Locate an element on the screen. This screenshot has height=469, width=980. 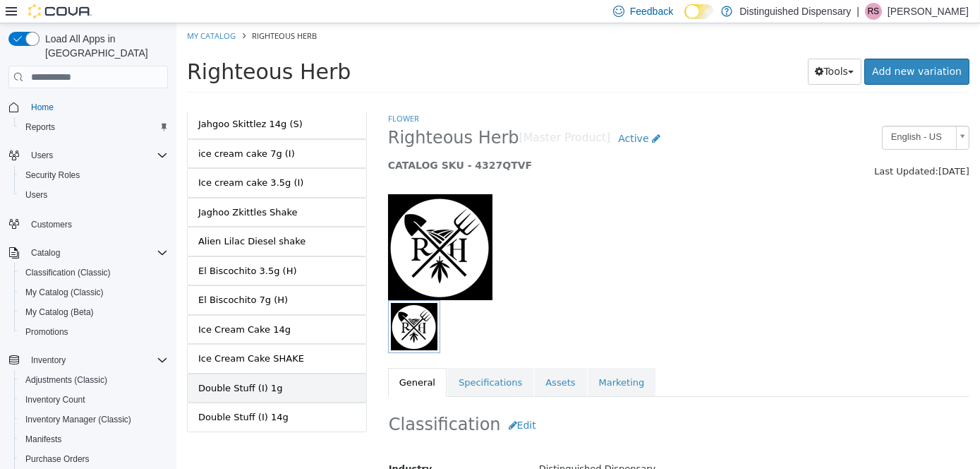
a: Promotions is located at coordinates (47, 332).